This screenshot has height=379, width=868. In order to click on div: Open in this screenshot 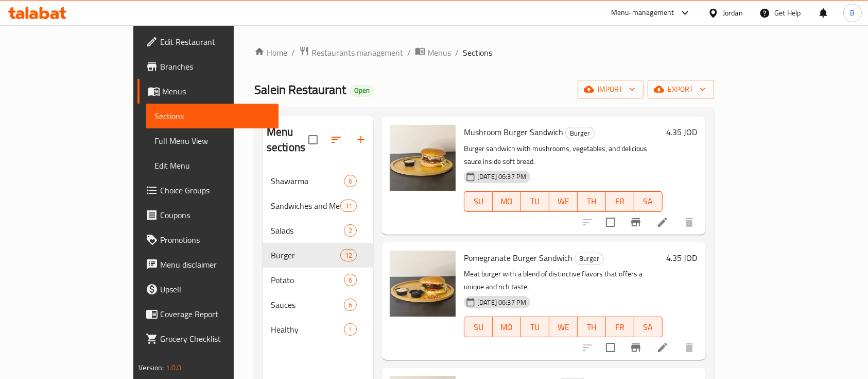, I will do `click(362, 91)`.